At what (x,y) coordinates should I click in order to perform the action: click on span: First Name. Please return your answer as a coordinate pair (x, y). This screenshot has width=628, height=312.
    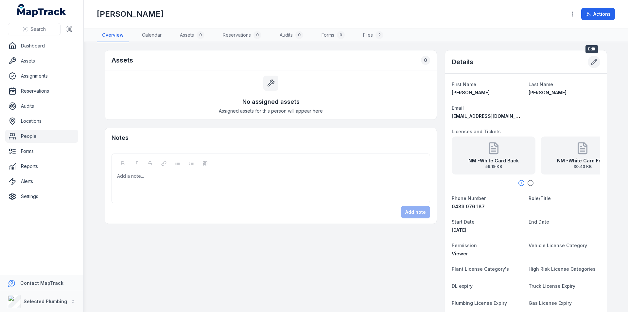
    Looking at the image, I should click on (464, 84).